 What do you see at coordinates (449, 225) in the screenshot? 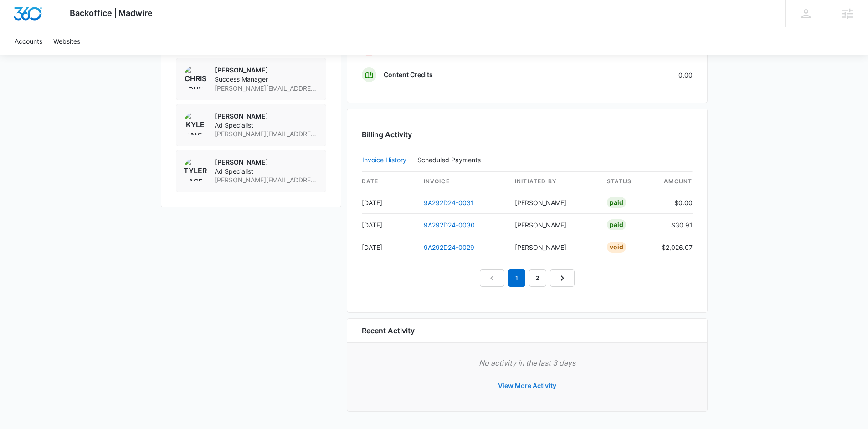
I see `a: 9A292D24-0030` at bounding box center [449, 225].